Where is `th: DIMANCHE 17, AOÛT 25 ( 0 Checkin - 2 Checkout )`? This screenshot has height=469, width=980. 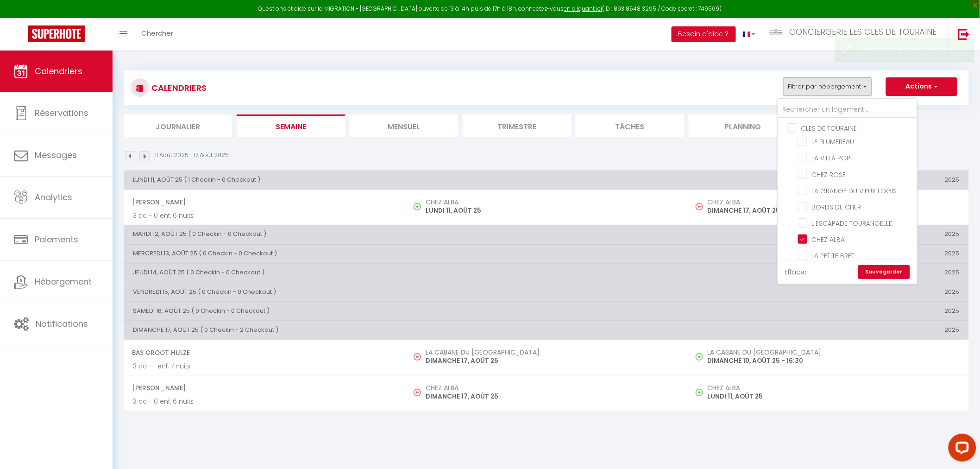
th: DIMANCHE 17, AOÛT 25 ( 0 Checkin - 2 Checkout ) is located at coordinates (405, 330).